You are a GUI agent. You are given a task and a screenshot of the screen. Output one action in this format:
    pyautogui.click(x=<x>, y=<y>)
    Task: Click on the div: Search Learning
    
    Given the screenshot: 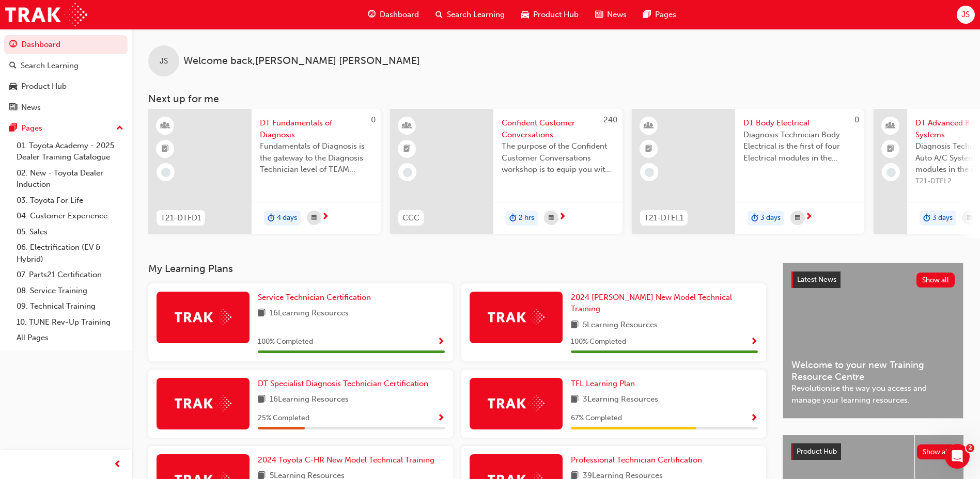 What is the action you would take?
    pyautogui.click(x=50, y=66)
    